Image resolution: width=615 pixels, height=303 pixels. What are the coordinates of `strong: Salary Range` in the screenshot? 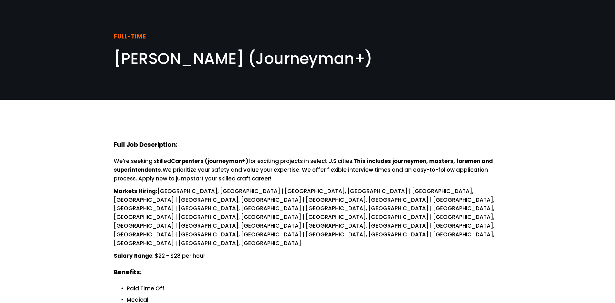 It's located at (133, 256).